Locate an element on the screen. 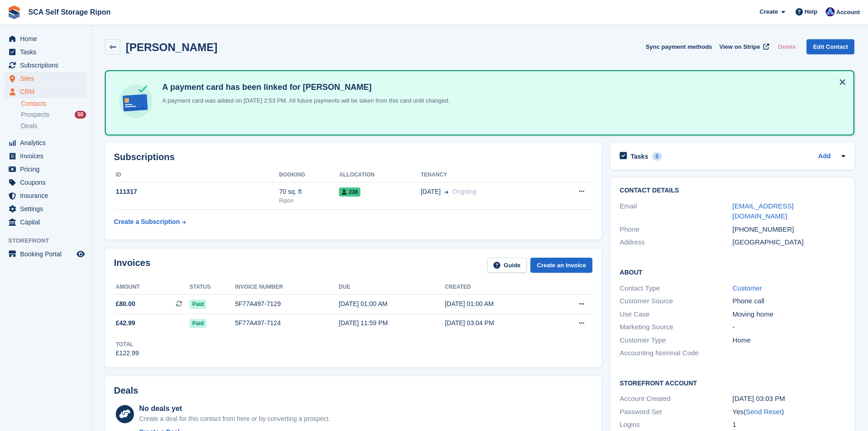 The height and width of the screenshot is (431, 868). a: Add is located at coordinates (825, 156).